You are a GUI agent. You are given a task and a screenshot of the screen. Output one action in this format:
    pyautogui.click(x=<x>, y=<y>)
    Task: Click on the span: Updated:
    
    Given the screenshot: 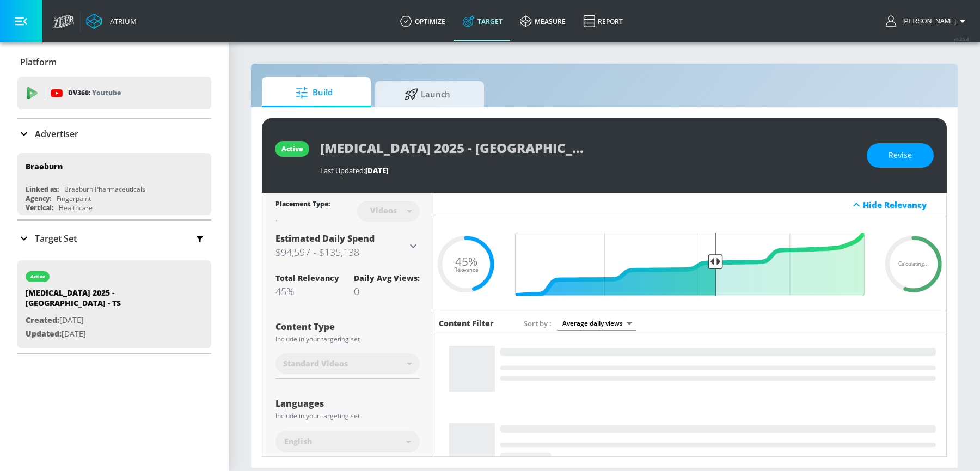 What is the action you would take?
    pyautogui.click(x=43, y=333)
    